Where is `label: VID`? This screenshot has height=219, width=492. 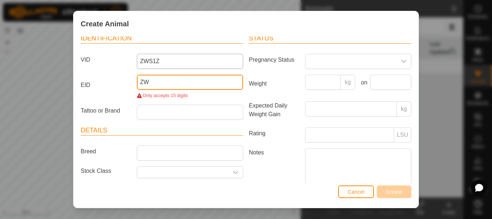
label: VID is located at coordinates (106, 60).